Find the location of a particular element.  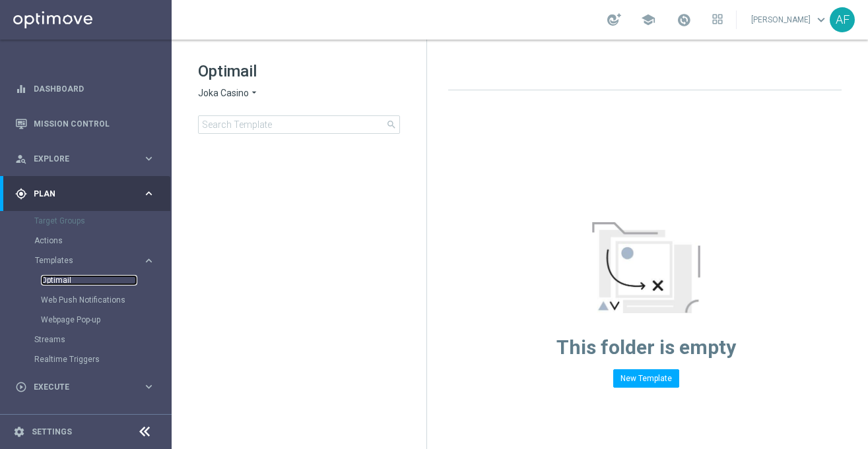

div: Target Groups is located at coordinates (102, 221).